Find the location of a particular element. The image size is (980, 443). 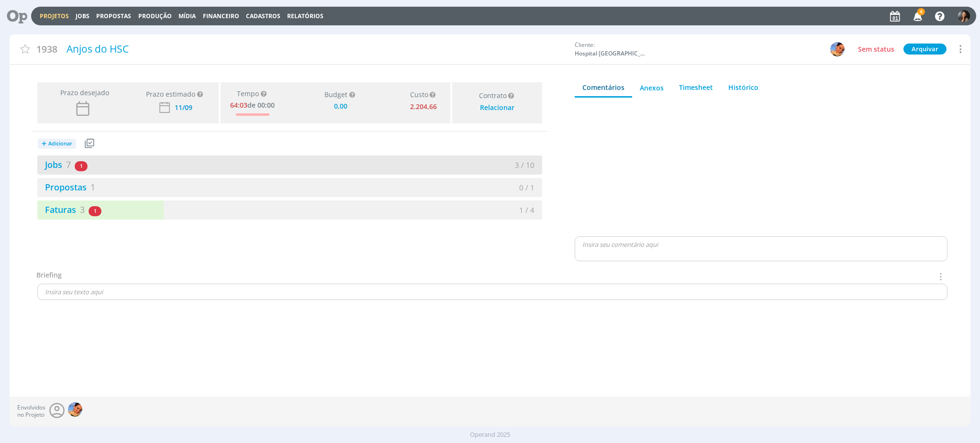

span: Prazo desejado is located at coordinates (83, 93).